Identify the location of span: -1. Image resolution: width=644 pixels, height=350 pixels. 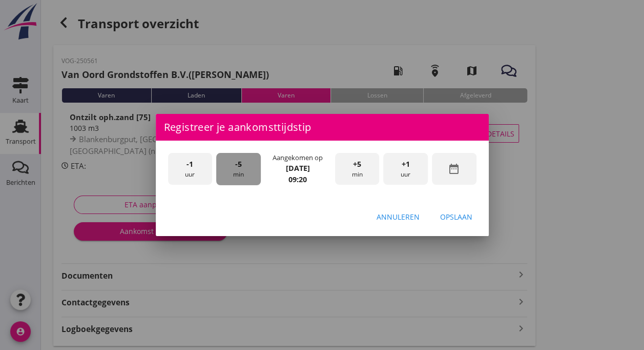
(190, 164).